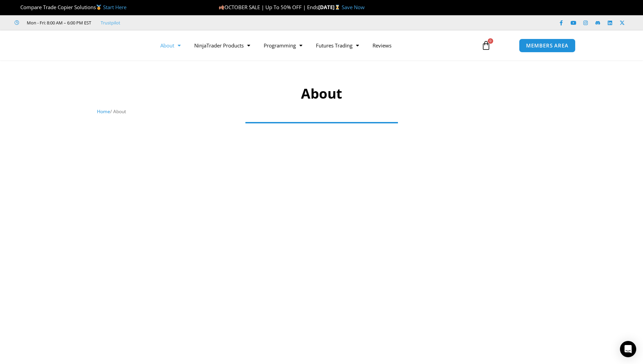 The image size is (643, 364). I want to click on a: Programming, so click(283, 45).